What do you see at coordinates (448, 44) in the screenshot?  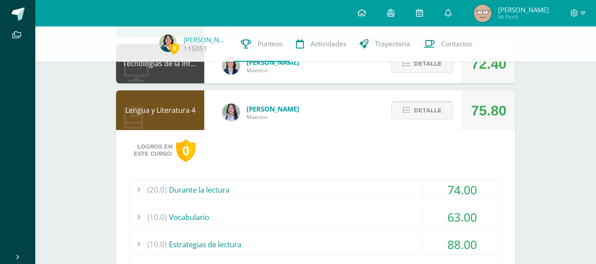 I see `a: Contactos` at bounding box center [448, 44].